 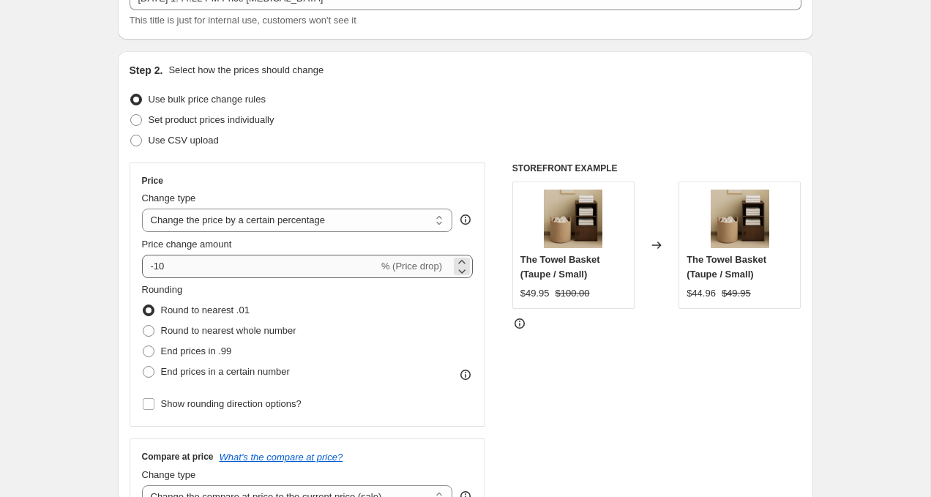 I want to click on span: Show rounding direction options?, so click(x=231, y=403).